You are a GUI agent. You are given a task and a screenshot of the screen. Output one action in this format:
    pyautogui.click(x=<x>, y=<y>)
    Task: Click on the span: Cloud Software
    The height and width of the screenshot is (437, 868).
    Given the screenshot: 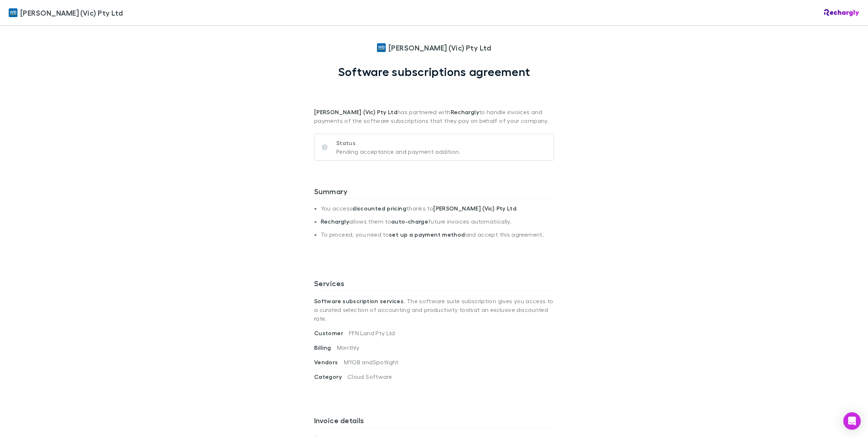 What is the action you would take?
    pyautogui.click(x=370, y=376)
    